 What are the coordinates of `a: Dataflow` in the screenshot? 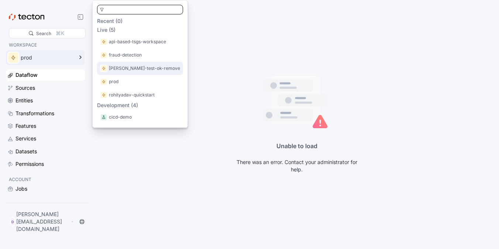 It's located at (45, 75).